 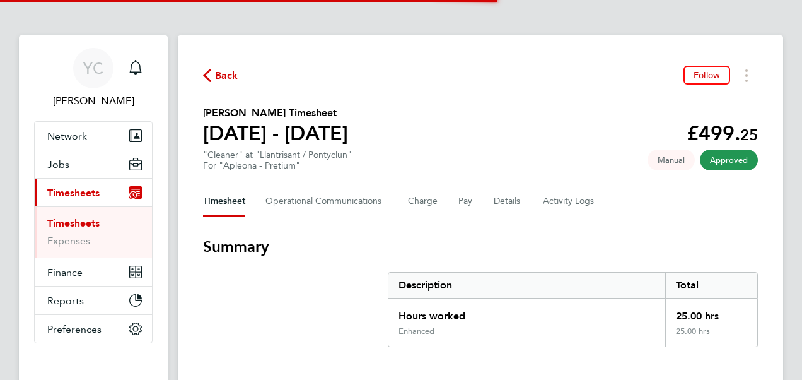 I want to click on button: Activity Logs, so click(x=569, y=201).